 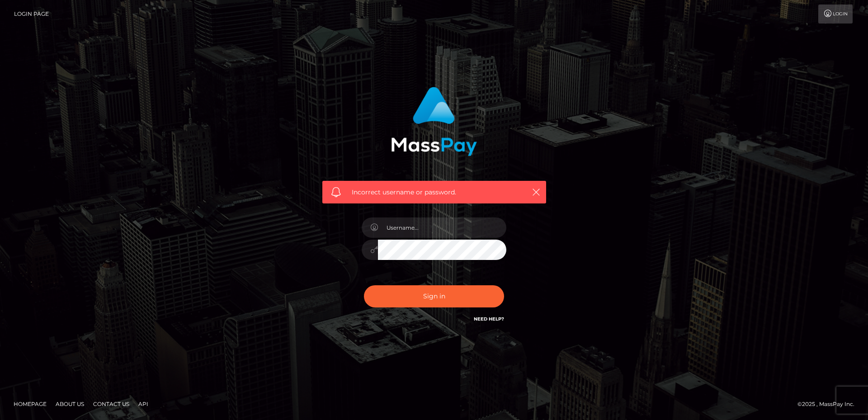 I want to click on a: Homepage, so click(x=30, y=404).